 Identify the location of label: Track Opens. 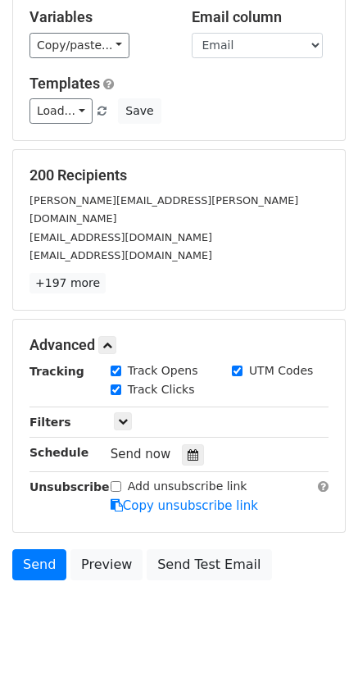
(163, 371).